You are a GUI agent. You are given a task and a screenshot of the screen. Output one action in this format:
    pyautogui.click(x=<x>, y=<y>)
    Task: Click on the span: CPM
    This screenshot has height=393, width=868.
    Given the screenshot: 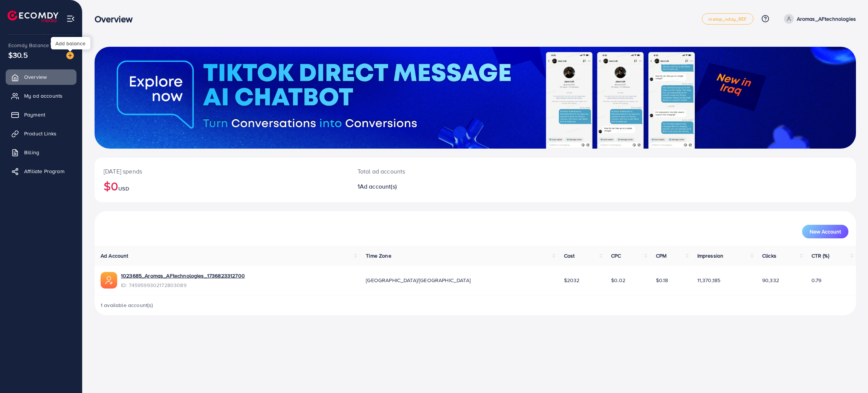 What is the action you would take?
    pyautogui.click(x=661, y=256)
    